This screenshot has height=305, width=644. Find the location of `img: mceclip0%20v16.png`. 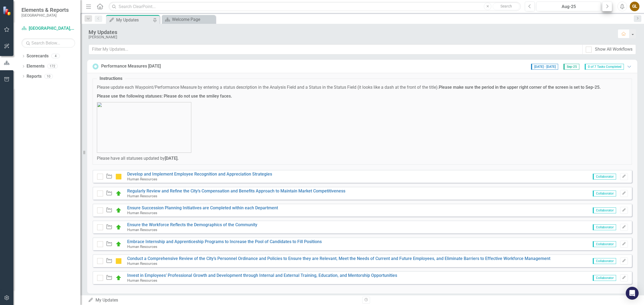

img: mceclip0%20v16.png is located at coordinates (144, 127).